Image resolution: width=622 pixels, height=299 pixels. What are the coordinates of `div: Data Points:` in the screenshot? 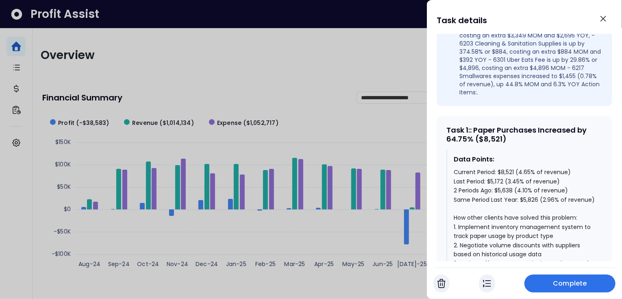 It's located at (525, 159).